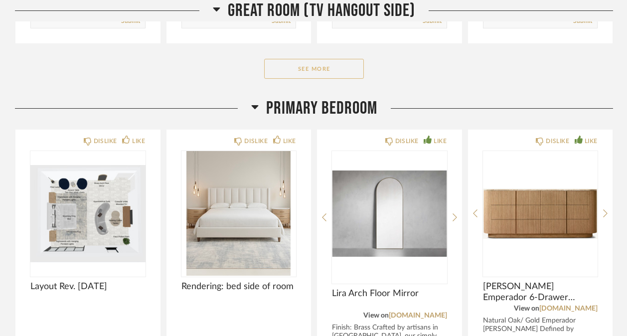  Describe the element at coordinates (389, 213) in the screenshot. I see `div: 0` at that location.